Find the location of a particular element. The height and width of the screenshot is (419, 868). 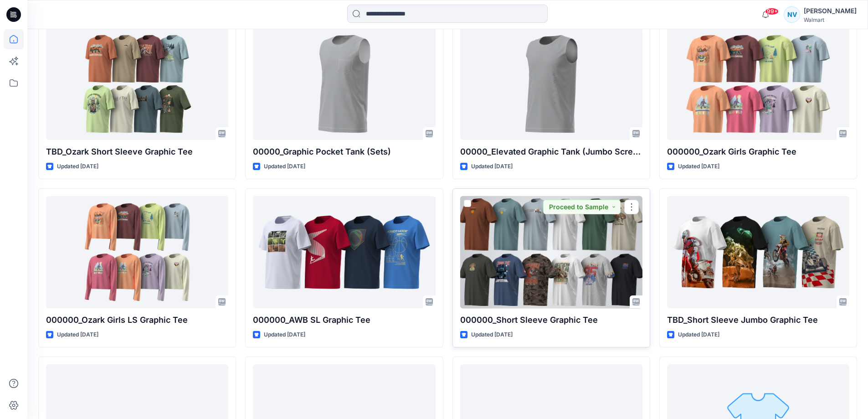

div: Walmart is located at coordinates (831, 20).